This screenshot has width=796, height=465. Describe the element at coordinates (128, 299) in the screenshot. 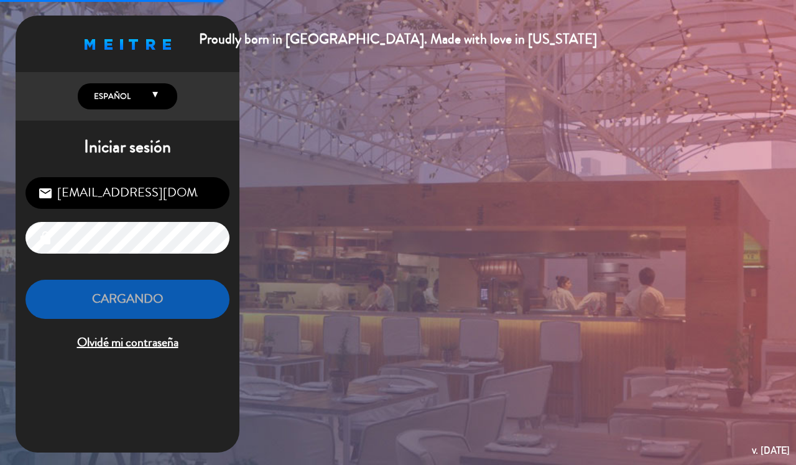

I see `button: Cargando` at that location.